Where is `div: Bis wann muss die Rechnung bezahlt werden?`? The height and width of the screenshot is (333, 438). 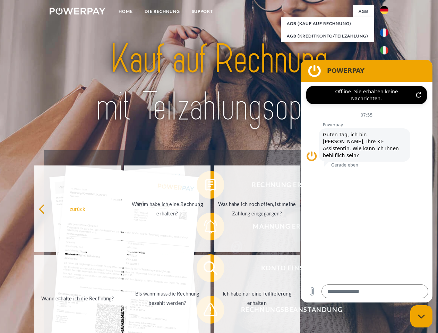 div: Bis wann muss die Rechnung bezahlt werden? is located at coordinates (167, 298).